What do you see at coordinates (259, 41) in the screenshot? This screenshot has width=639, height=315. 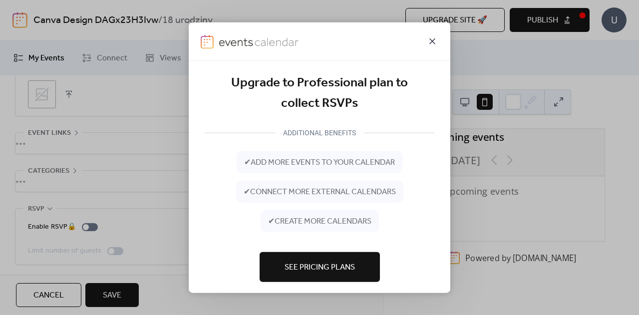 I see `img: logo-type` at bounding box center [259, 41].